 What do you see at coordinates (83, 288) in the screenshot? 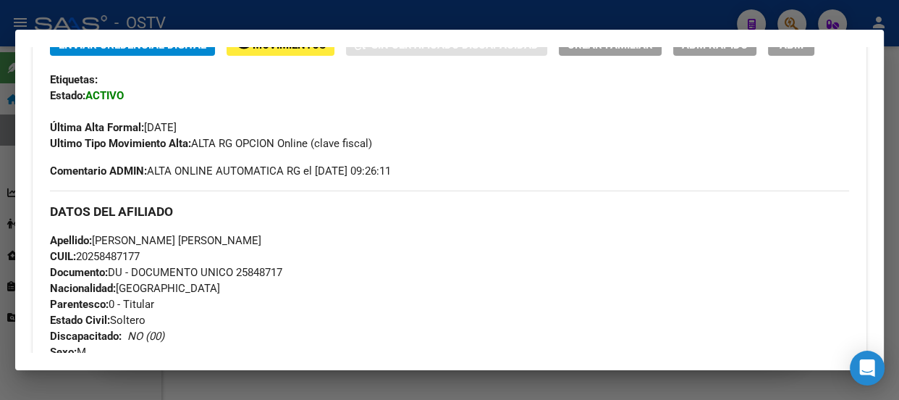
I see `strong: Nacionalidad:` at bounding box center [83, 288].